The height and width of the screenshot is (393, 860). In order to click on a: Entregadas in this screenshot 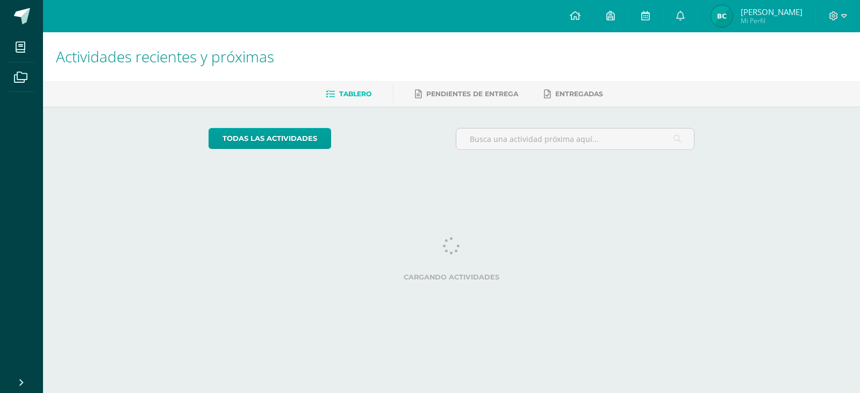, I will do `click(574, 94)`.